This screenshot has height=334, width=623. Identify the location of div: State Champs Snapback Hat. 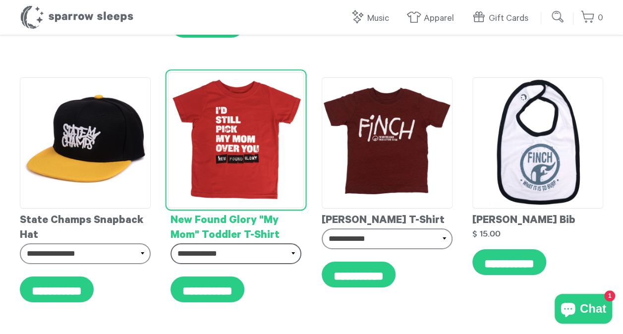
(85, 226).